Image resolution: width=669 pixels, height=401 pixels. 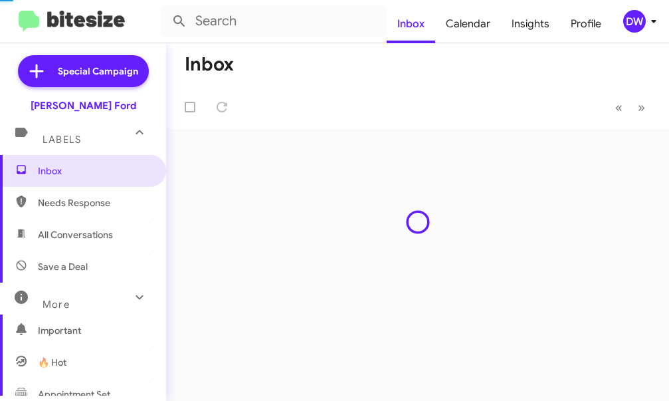 I want to click on span: Calendar, so click(x=468, y=24).